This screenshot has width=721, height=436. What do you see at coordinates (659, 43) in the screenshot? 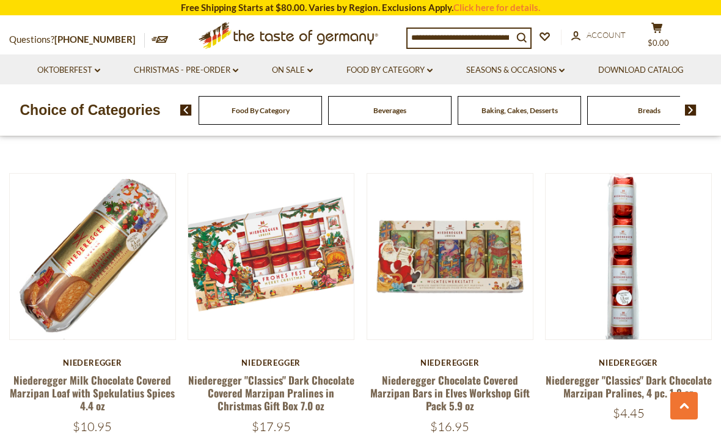
I see `span: $0.00` at bounding box center [659, 43].